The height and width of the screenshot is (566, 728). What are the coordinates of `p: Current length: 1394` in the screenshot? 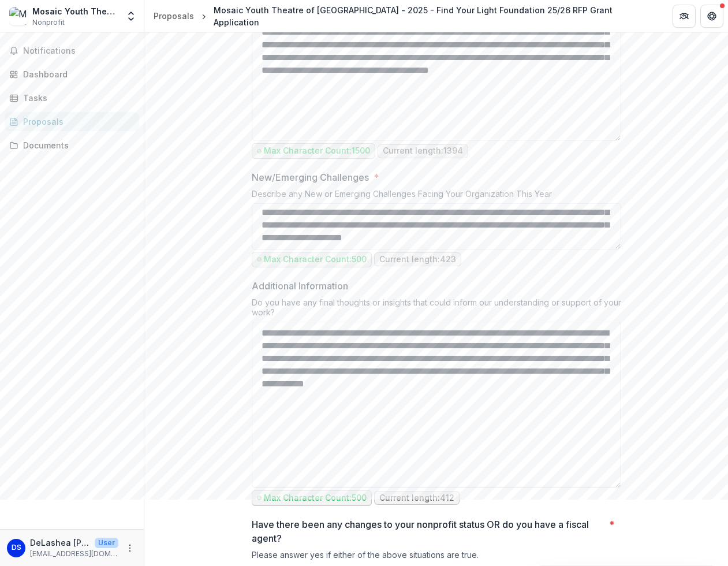 It's located at (423, 151).